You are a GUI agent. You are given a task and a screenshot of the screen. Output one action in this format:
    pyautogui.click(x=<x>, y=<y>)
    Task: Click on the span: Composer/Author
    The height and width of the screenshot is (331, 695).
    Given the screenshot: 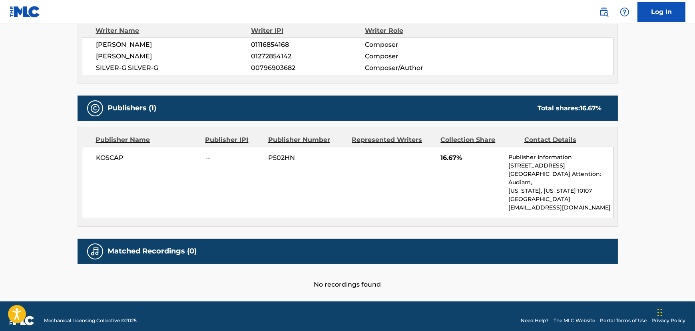 What is the action you would take?
    pyautogui.click(x=417, y=68)
    